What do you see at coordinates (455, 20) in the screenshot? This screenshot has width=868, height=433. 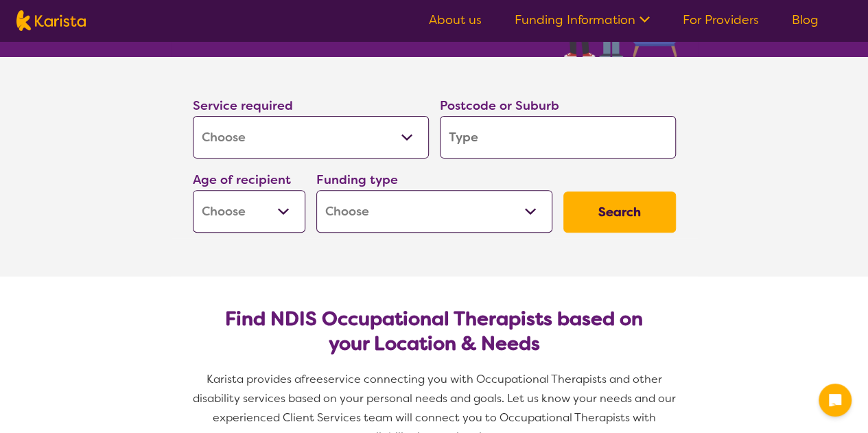 I see `a: About us` at bounding box center [455, 20].